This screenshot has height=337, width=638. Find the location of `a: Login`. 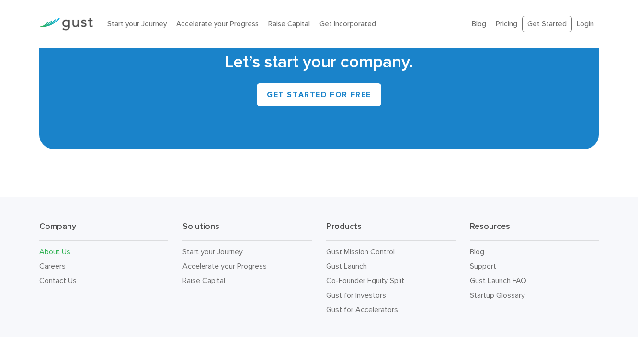

a: Login is located at coordinates (585, 24).